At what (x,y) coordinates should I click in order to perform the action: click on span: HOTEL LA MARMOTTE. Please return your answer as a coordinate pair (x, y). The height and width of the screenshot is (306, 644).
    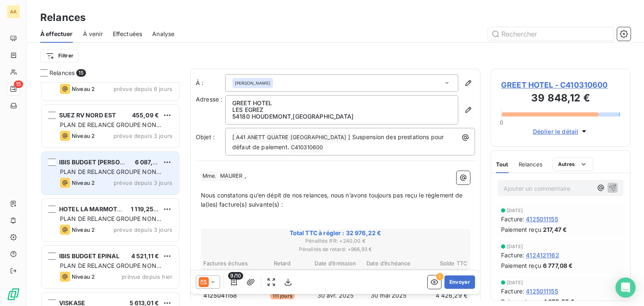
    Looking at the image, I should click on (92, 209).